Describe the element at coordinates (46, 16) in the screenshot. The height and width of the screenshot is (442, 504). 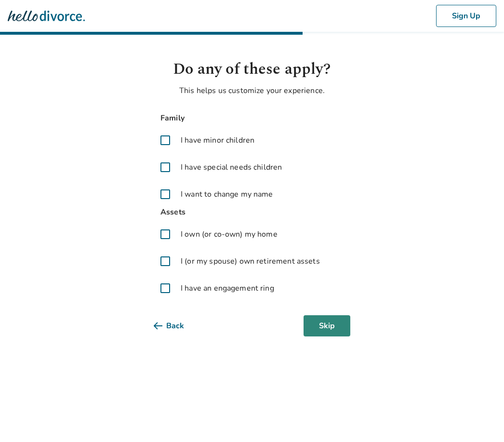
I see `img: Hello Divorce Logo` at that location.